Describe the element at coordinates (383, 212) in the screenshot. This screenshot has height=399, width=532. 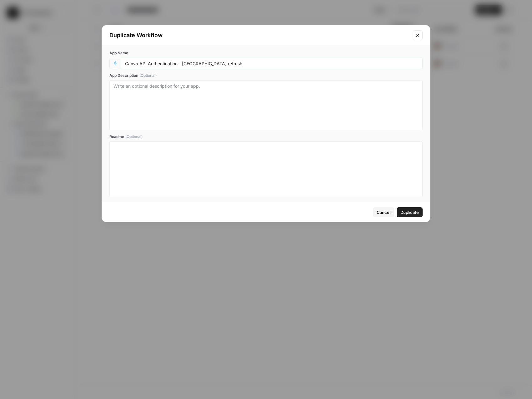
I see `span: Cancel` at that location.